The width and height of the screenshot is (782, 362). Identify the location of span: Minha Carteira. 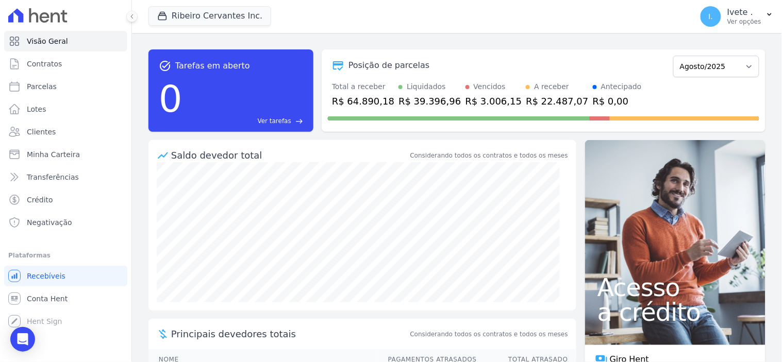
(53, 155).